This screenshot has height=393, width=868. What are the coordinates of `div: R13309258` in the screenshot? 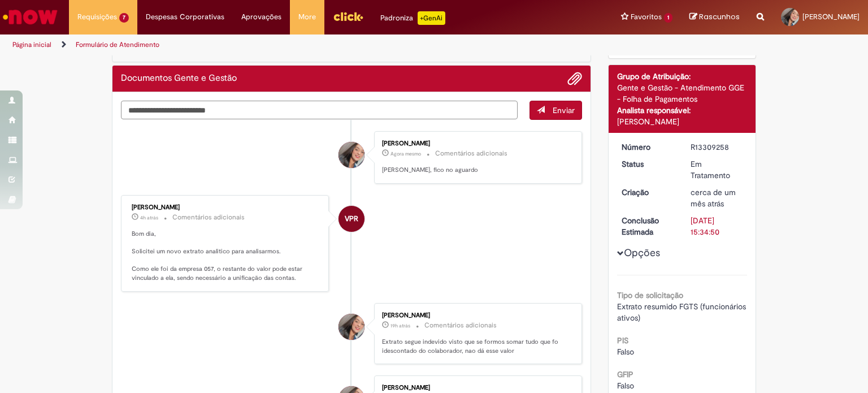 It's located at (717, 147).